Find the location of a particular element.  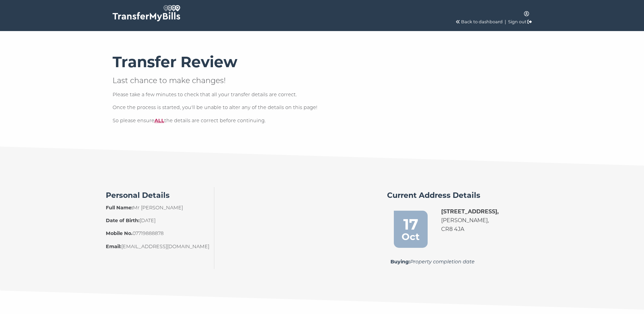

h4: Current Address Details is located at coordinates (463, 196).